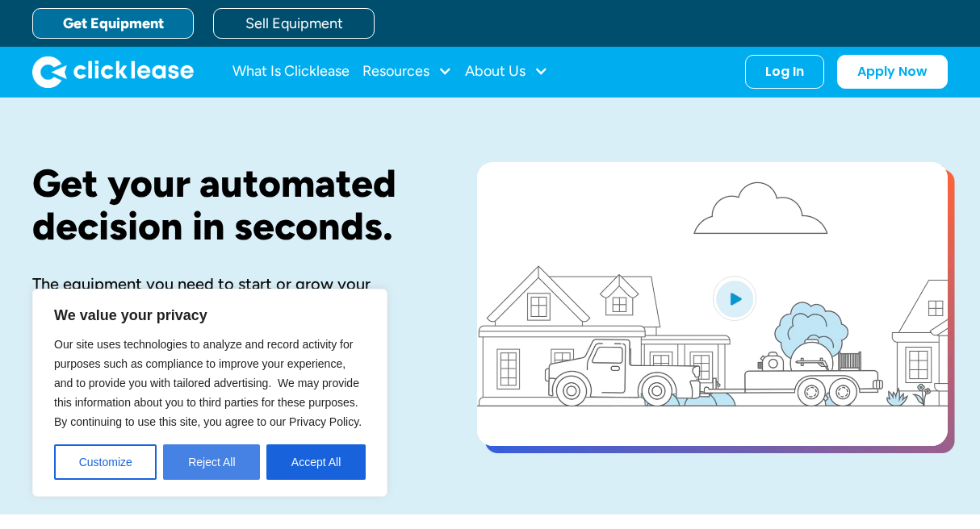 This screenshot has width=980, height=529. What do you see at coordinates (406, 72) in the screenshot?
I see `div: Resources` at bounding box center [406, 72].